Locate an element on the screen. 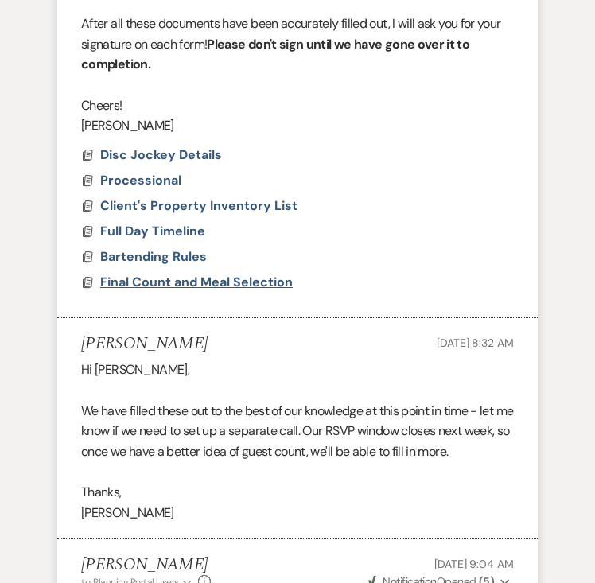  strong: Please don't sign until we have gone over it to completion. is located at coordinates (275, 54).